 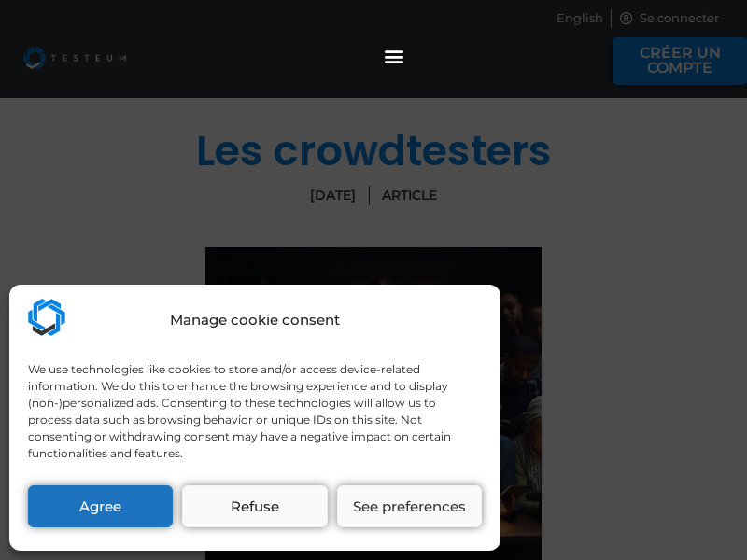 I want to click on div: We use technologies like cookies to store and/or access device-related information. We do this to..., so click(x=254, y=412).